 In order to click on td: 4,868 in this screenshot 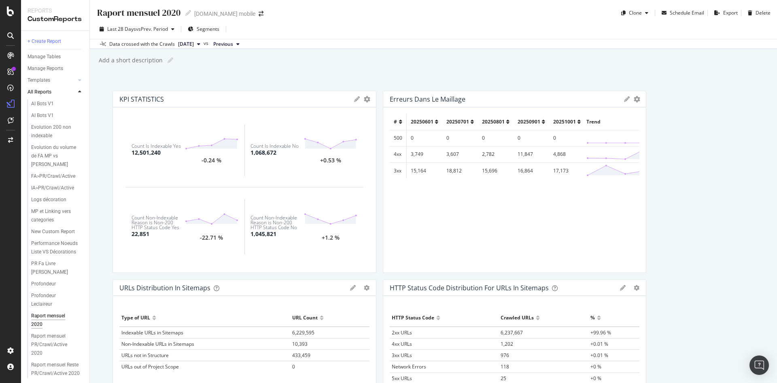, I will do `click(567, 154)`.